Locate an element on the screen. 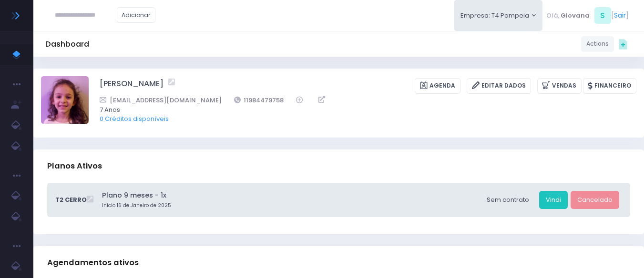 This screenshot has width=644, height=278. a: Vindi is located at coordinates (553, 200).